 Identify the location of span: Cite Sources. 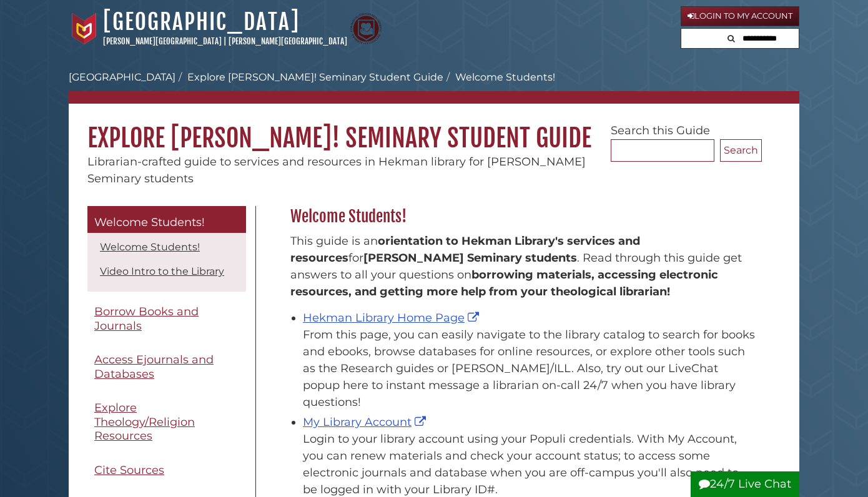
(129, 470).